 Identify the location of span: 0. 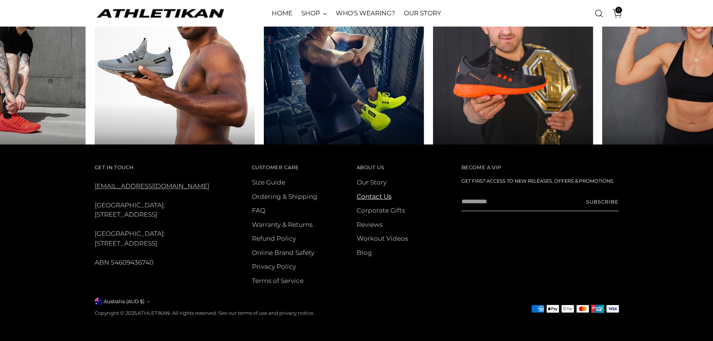
(619, 10).